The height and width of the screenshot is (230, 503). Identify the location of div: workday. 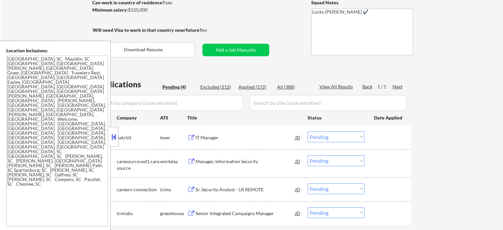
(174, 161).